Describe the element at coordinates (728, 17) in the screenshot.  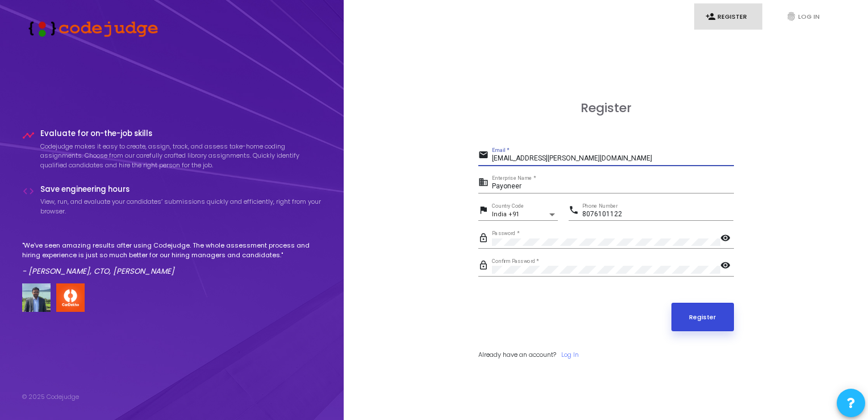
I see `a: person_addRegister` at that location.